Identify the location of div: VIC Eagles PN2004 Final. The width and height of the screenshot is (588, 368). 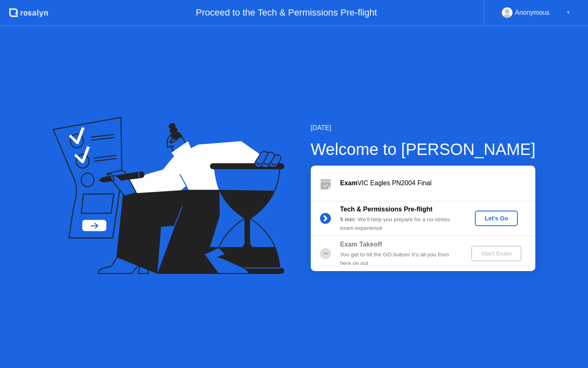
(438, 183).